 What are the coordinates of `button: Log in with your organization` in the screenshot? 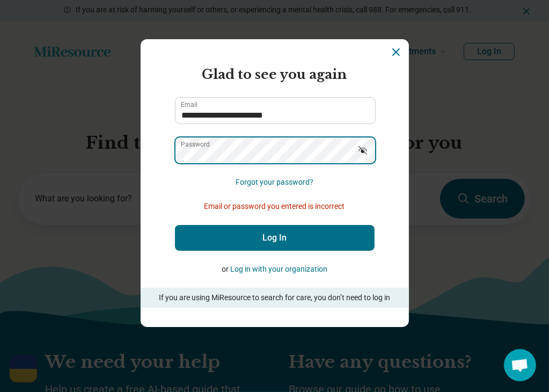 It's located at (279, 268).